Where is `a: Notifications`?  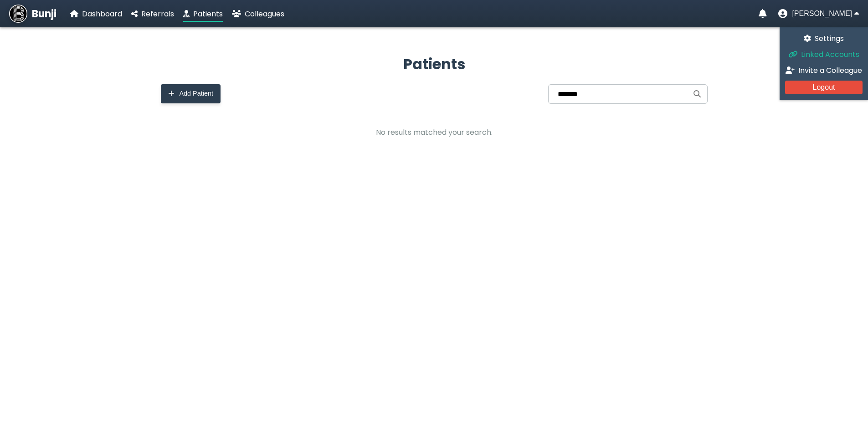 a: Notifications is located at coordinates (762, 14).